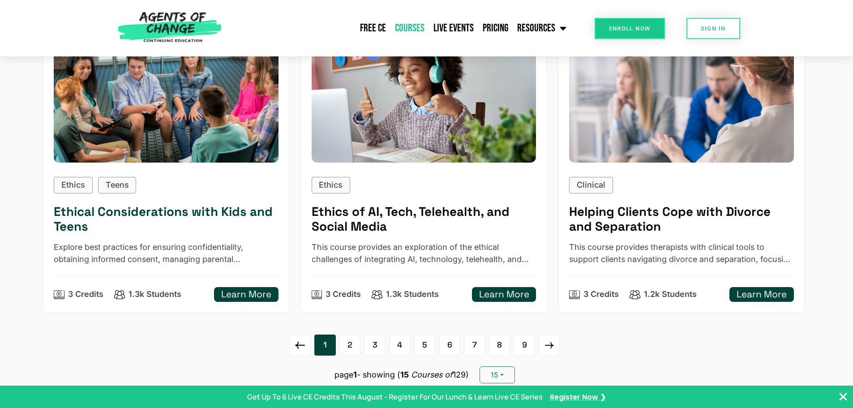  Describe the element at coordinates (713, 28) in the screenshot. I see `span: SIGN IN` at that location.